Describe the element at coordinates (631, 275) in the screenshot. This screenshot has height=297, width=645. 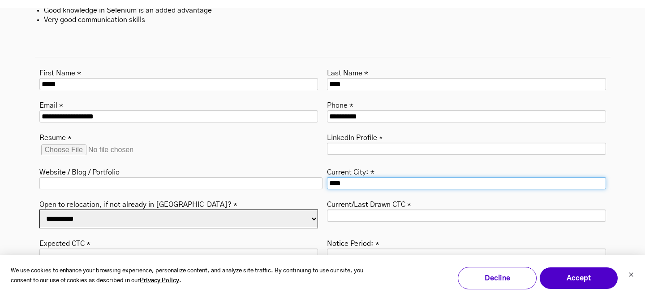
I see `button: Dismiss cookie banner` at that location.